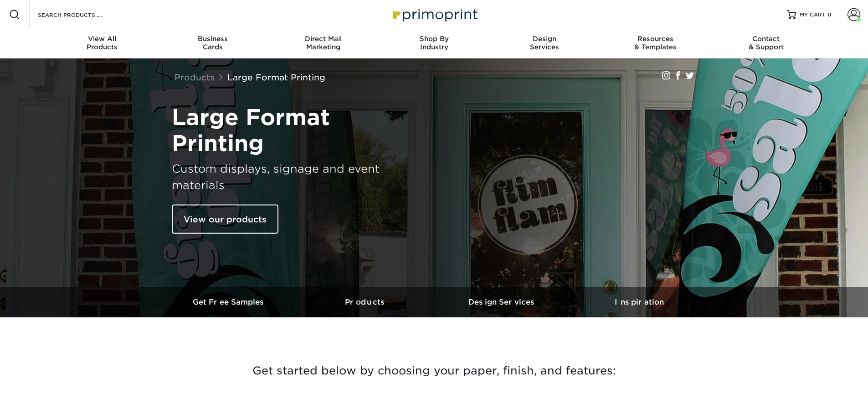 The image size is (868, 416). I want to click on h1: Large Format Printing, so click(285, 130).